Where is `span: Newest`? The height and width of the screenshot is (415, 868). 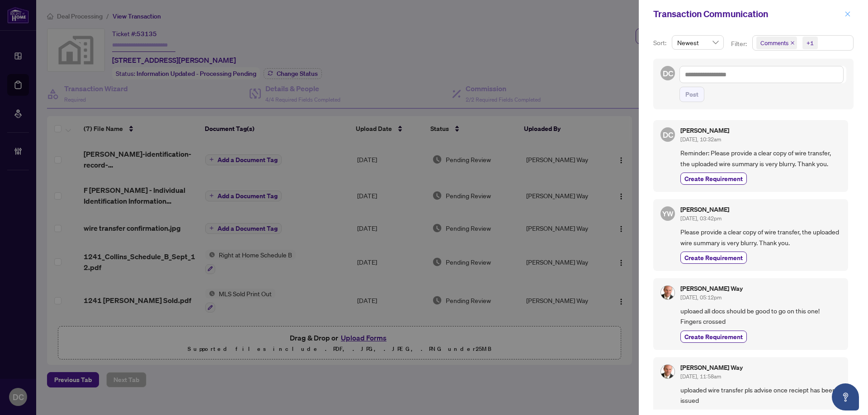
span: Newest is located at coordinates (697, 43).